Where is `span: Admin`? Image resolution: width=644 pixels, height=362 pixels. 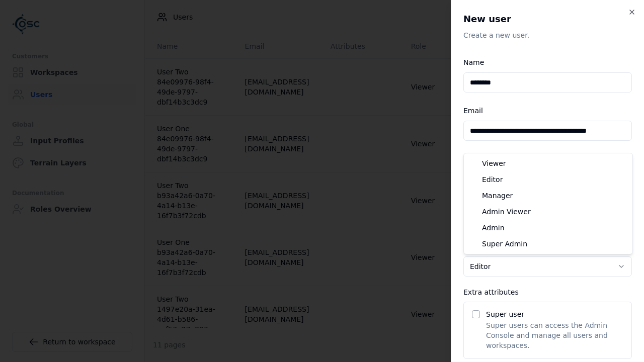 span: Admin is located at coordinates (493, 228).